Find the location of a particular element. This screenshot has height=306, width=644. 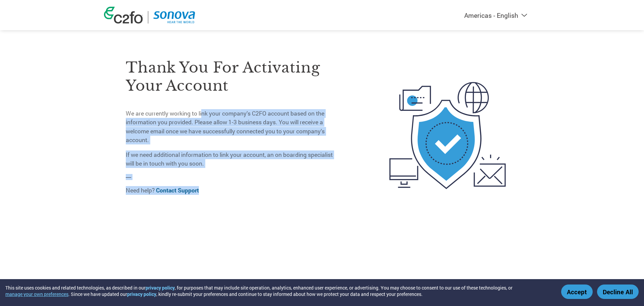

button: Decline All is located at coordinates (618, 291).